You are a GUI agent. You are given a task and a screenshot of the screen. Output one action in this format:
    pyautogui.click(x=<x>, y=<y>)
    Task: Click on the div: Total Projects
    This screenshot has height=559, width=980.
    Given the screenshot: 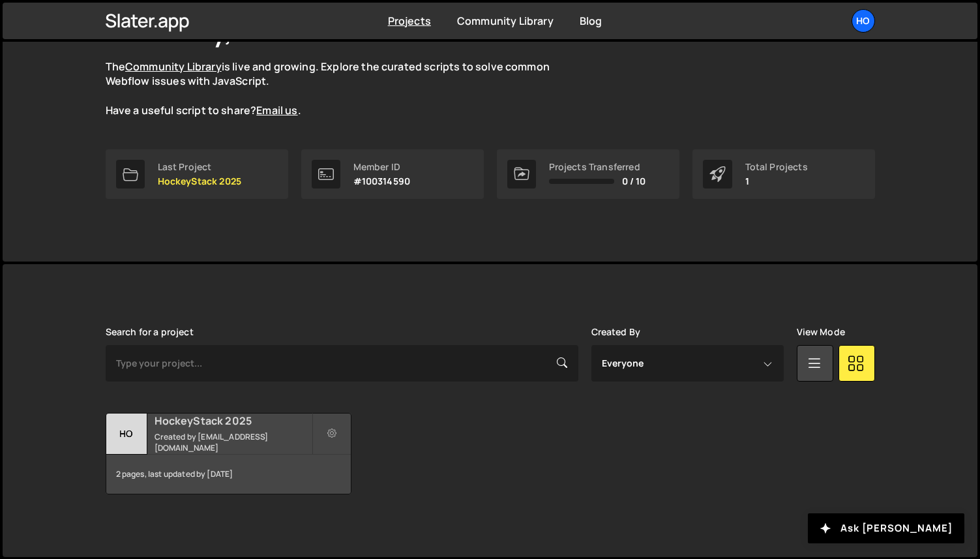 What is the action you would take?
    pyautogui.click(x=776, y=167)
    